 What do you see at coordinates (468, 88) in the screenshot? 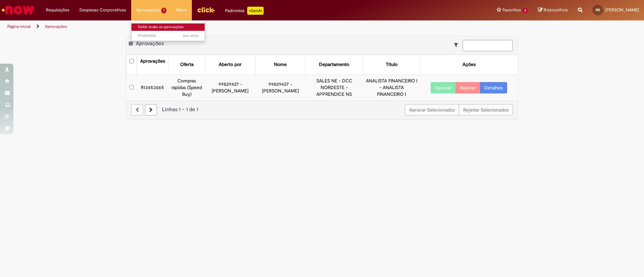
I see `button: Rejeitar` at bounding box center [468, 88].